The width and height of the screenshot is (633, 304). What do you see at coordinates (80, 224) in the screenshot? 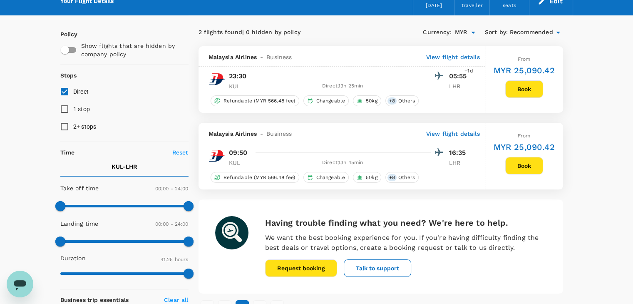
I see `p: Landing time` at bounding box center [80, 224].